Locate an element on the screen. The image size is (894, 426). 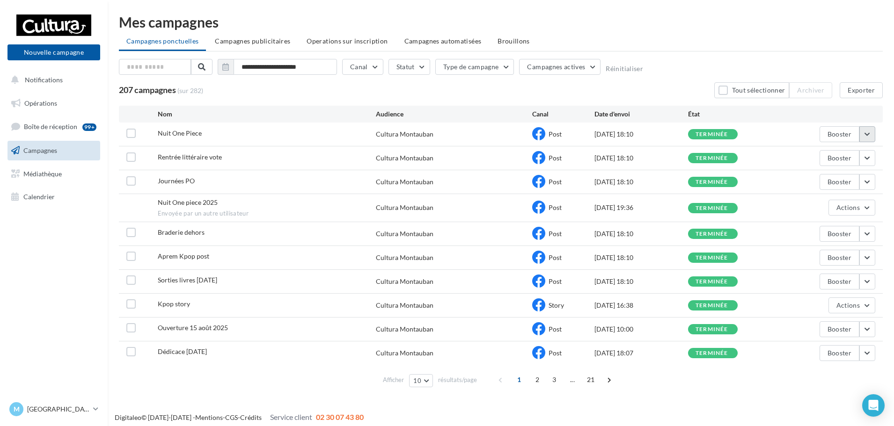
div: Canal is located at coordinates (563, 114).